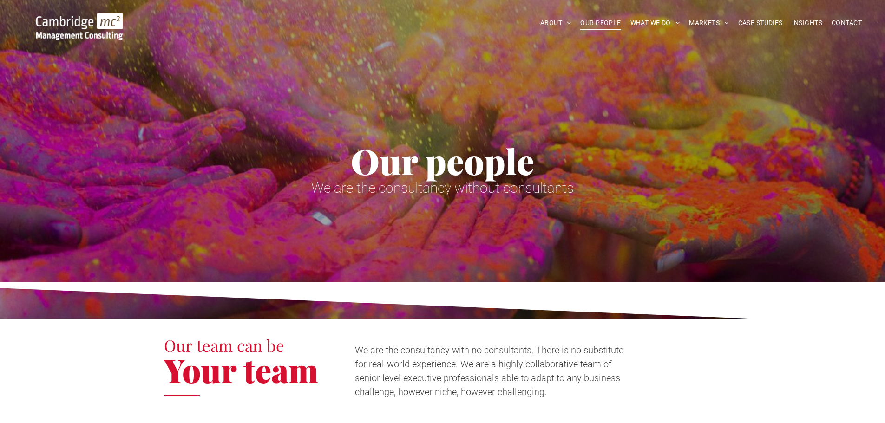 This screenshot has width=885, height=423. Describe the element at coordinates (709, 23) in the screenshot. I see `a: MARKETS` at that location.